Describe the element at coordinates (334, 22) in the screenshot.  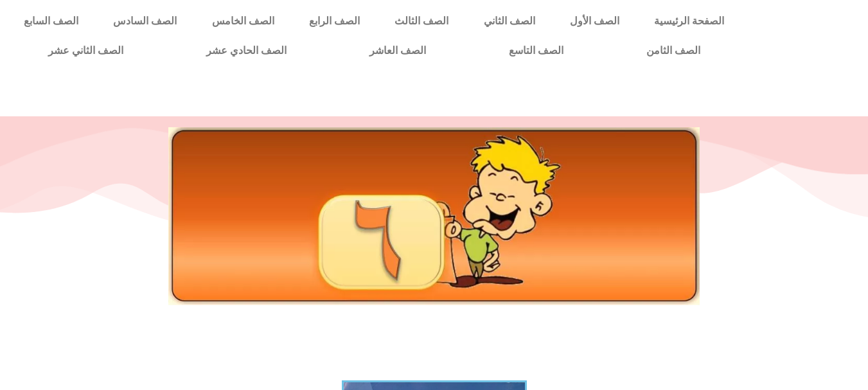
I see `a: الصف الرابع` at that location.